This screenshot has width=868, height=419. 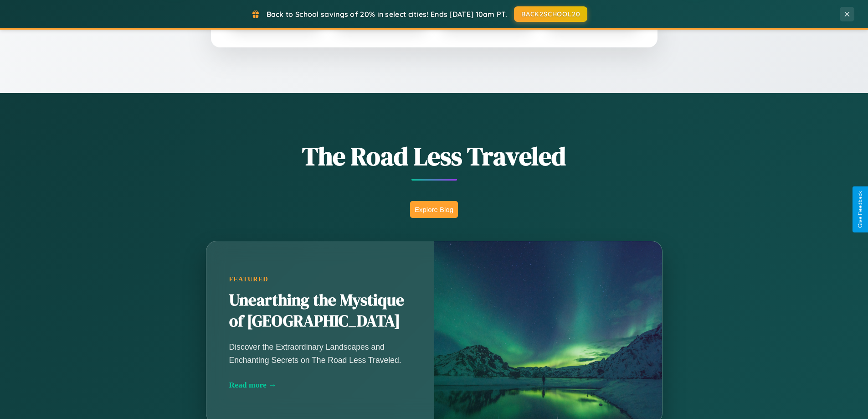 I want to click on p: Discover the Extraordinary Landscapes and Enchanting Secrets on The Road Less Traveled., so click(x=321, y=353).